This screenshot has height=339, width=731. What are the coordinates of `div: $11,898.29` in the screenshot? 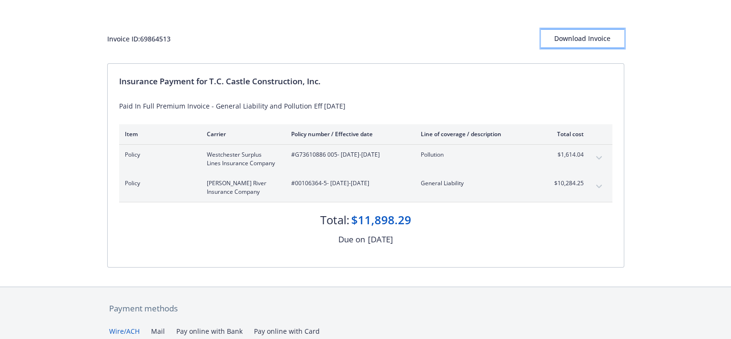 It's located at (381, 220).